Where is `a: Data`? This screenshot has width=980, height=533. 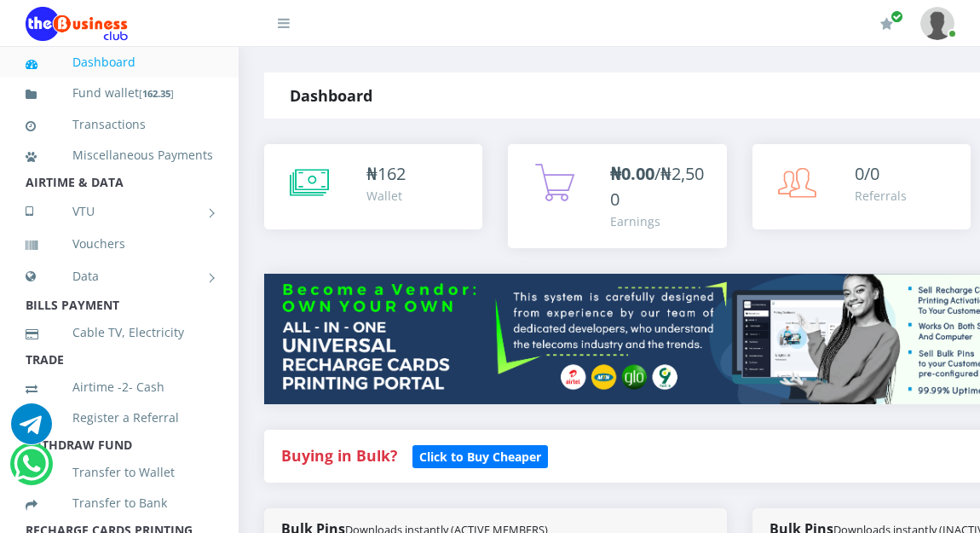
a: Data is located at coordinates (120, 276).